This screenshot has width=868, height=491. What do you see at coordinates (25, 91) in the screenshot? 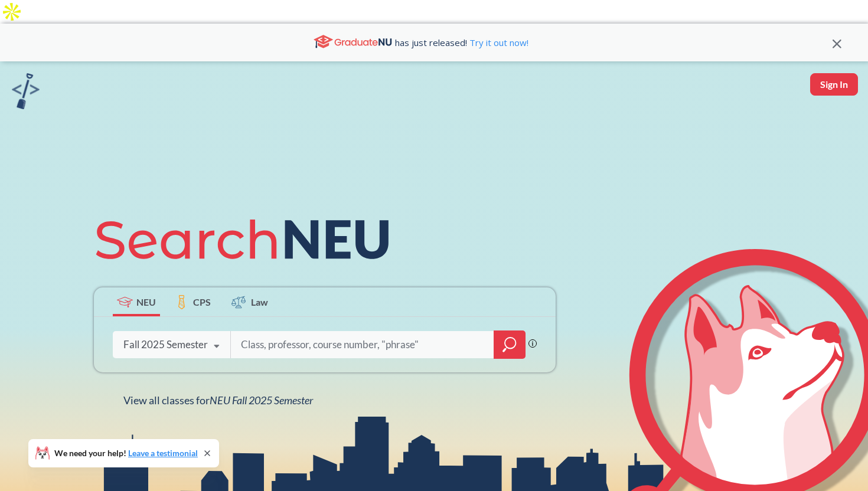
I see `img: sandbox logo` at bounding box center [25, 91].